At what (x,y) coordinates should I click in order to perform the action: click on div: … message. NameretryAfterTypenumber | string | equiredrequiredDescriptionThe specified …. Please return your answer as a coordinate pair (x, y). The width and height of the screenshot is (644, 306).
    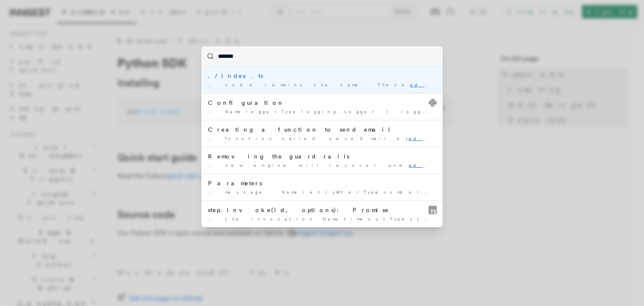
    Looking at the image, I should click on (322, 192).